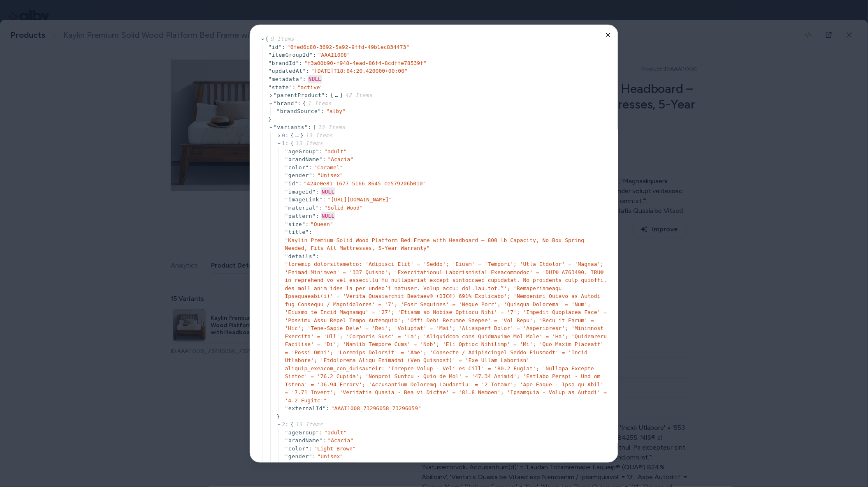 The image size is (868, 487). Describe the element at coordinates (328, 167) in the screenshot. I see `span: " Caramel "` at that location.